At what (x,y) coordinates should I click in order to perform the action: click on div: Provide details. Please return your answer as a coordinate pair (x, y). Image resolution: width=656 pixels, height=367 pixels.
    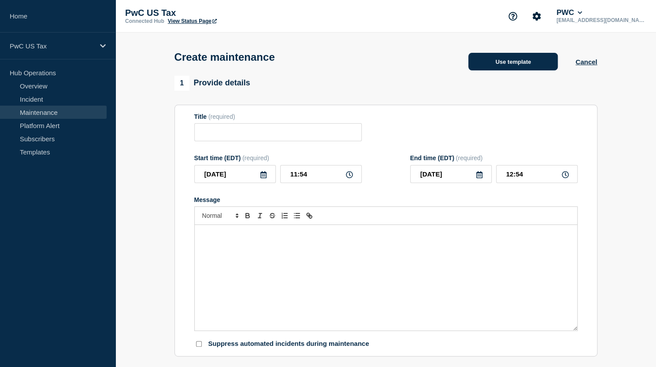
    Looking at the image, I should click on (212, 83).